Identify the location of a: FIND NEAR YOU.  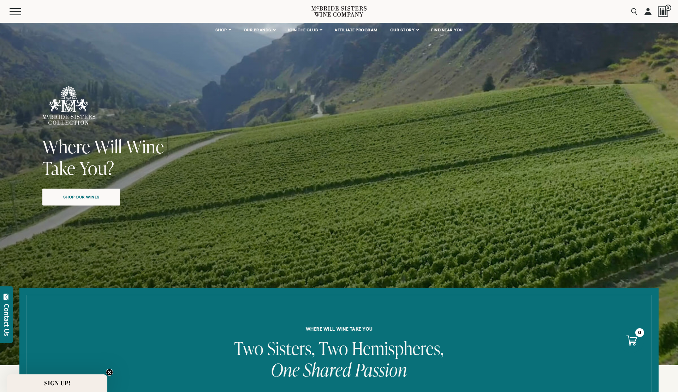
(447, 30).